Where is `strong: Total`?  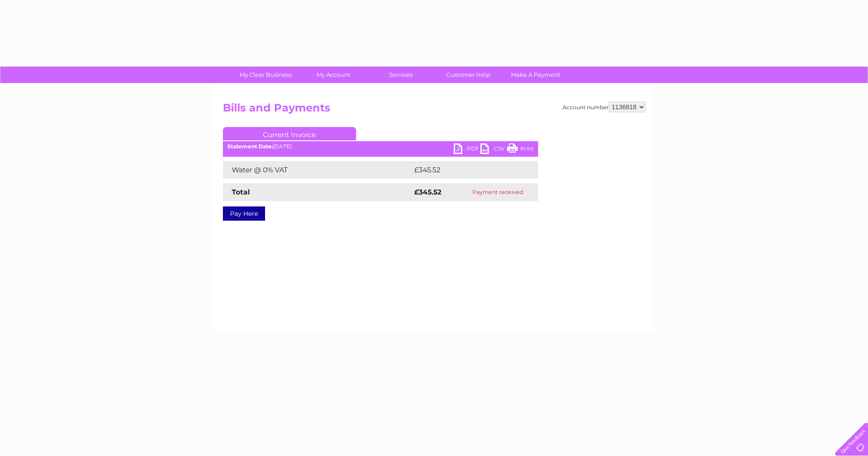 strong: Total is located at coordinates (241, 192).